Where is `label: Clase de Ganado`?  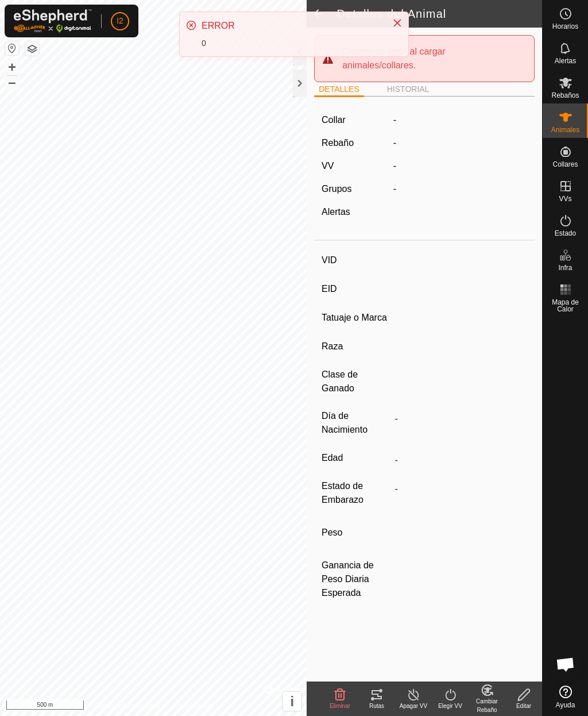 label: Clase de Ganado is located at coordinates (355, 382).